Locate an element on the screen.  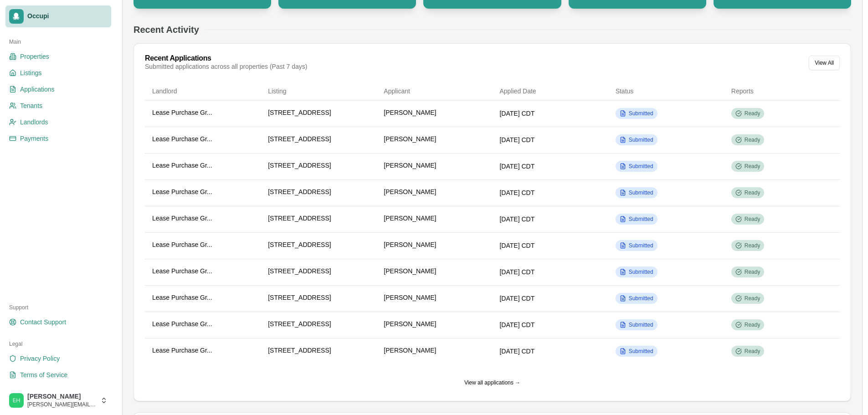
button: View All is located at coordinates (824, 63).